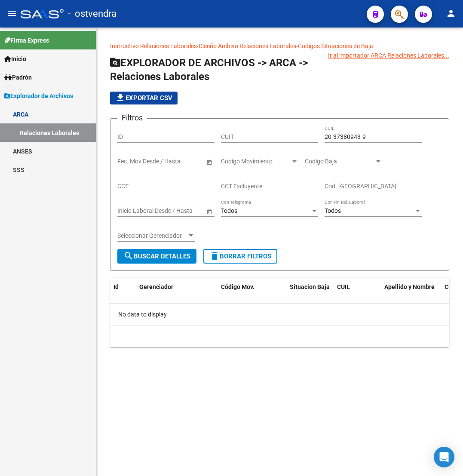 The image size is (463, 476). What do you see at coordinates (279, 315) in the screenshot?
I see `div: No data to display` at bounding box center [279, 315].